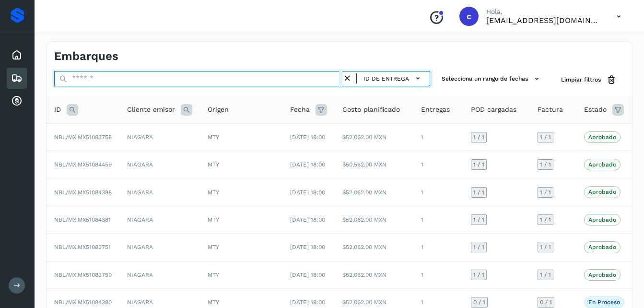 Image resolution: width=644 pixels, height=308 pixels. Describe the element at coordinates (550, 109) in the screenshot. I see `span: Factura` at that location.